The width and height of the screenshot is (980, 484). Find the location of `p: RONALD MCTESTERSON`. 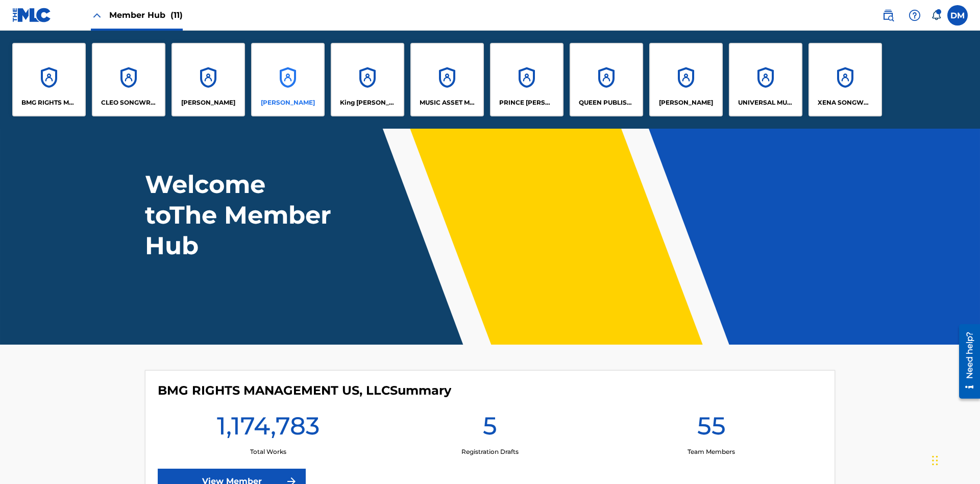

p: RONALD MCTESTERSON is located at coordinates (686, 102).